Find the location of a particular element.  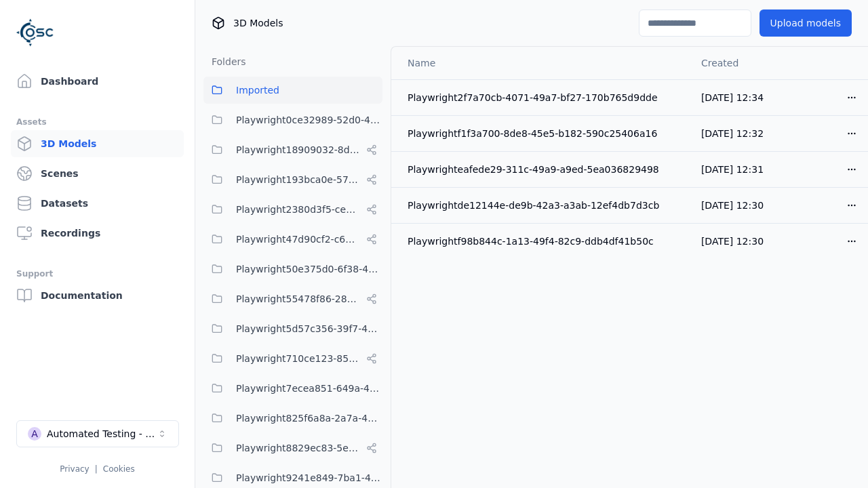

span: Playwright193bca0e-57fa-418d-8ea9-45122e711dc7 is located at coordinates (299, 180).